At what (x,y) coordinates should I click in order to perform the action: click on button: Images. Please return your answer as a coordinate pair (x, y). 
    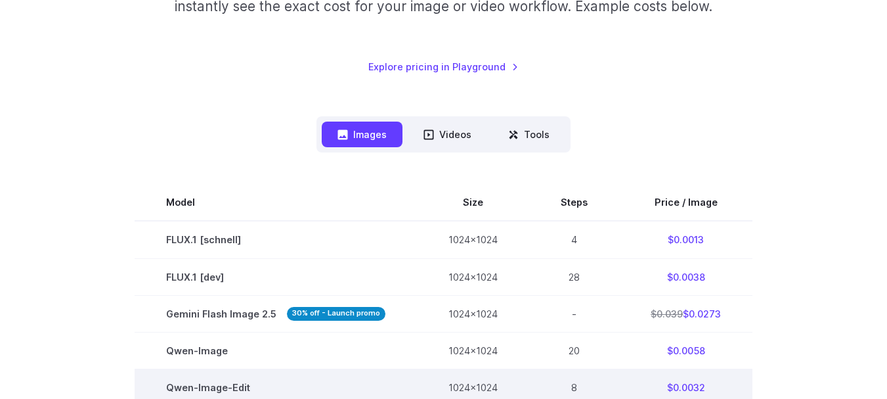
    Looking at the image, I should click on (362, 134).